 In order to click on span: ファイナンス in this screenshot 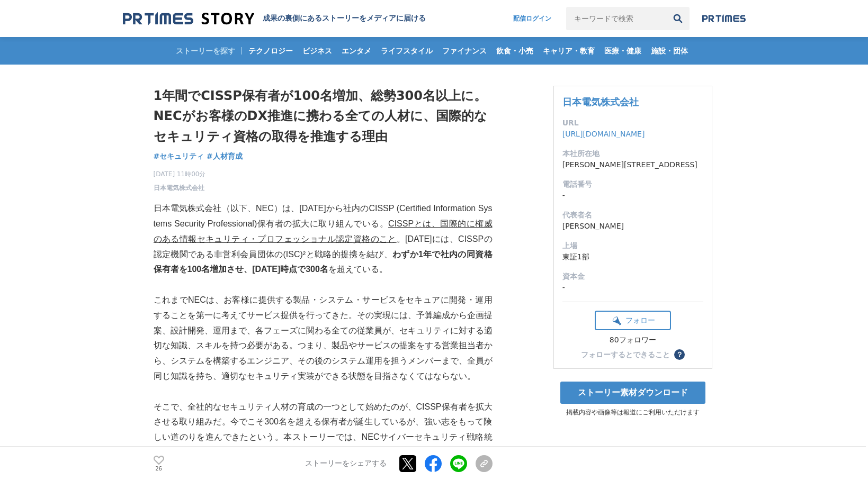, I will do `click(465, 51)`.